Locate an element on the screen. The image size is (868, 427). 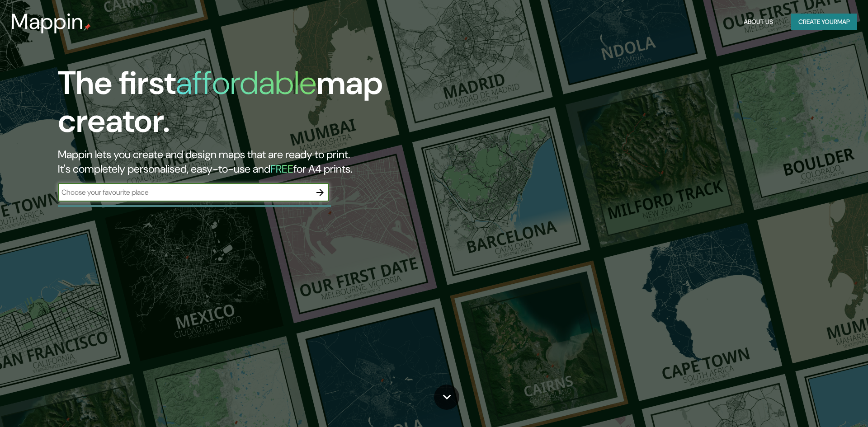
button: About Us is located at coordinates (758, 22).